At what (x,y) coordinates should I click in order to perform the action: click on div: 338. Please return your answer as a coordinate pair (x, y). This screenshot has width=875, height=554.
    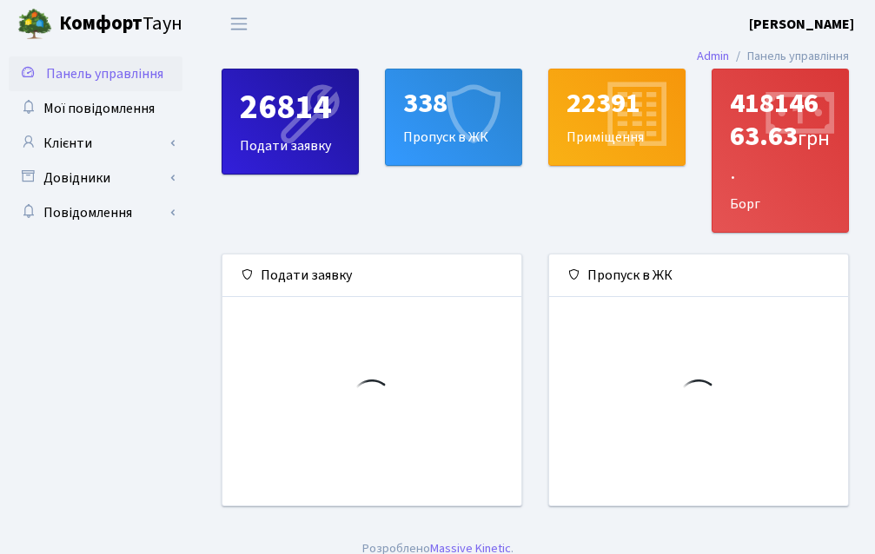
    Looking at the image, I should click on (454, 103).